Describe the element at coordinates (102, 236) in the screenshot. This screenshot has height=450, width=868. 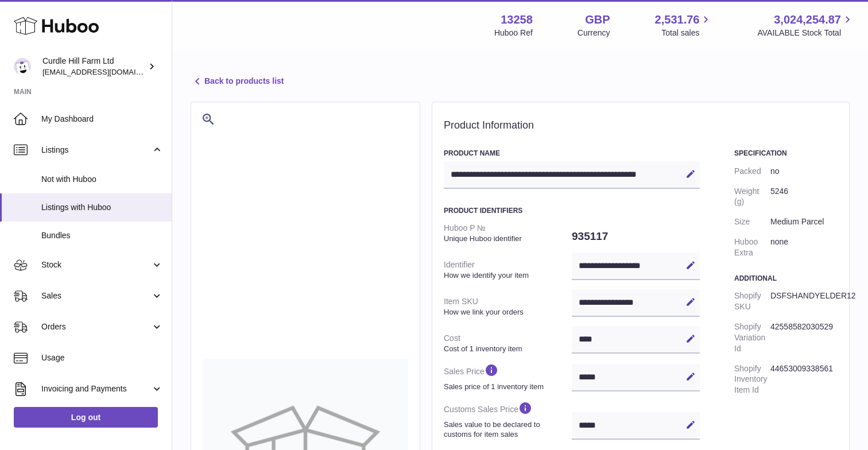
I see `span: Bundles` at that location.